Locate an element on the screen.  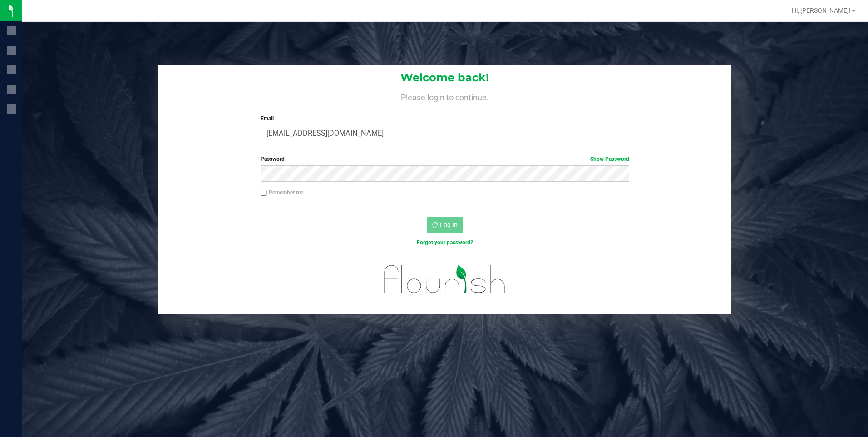
a: Forgot your password? is located at coordinates (445, 243).